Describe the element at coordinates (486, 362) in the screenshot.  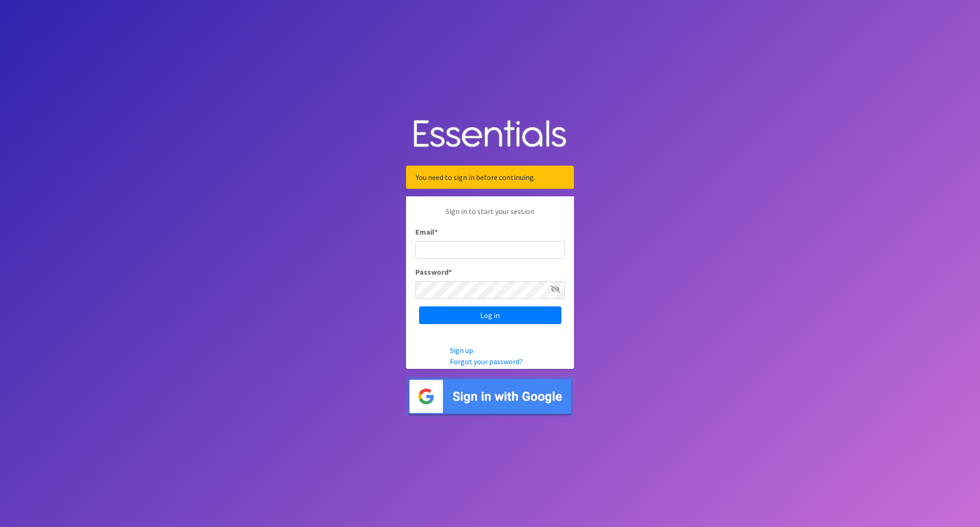
I see `a: Forgot your password?` at that location.